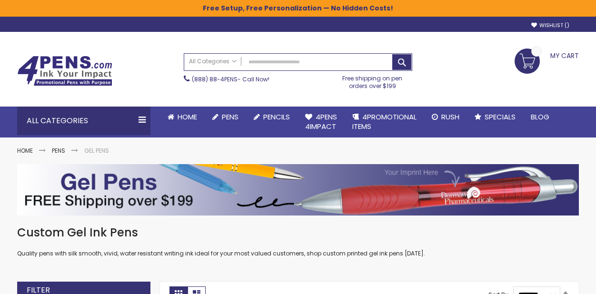  What do you see at coordinates (540, 117) in the screenshot?
I see `a: Blog` at bounding box center [540, 117].